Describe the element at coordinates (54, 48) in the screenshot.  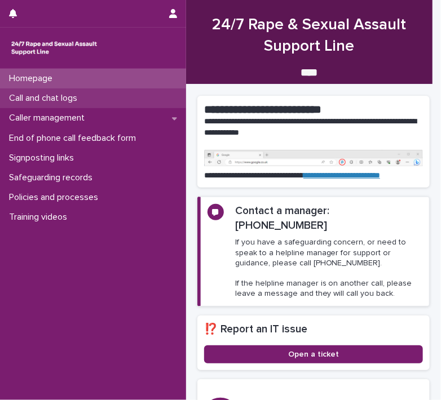
I see `img: rhQMoQhaT3yELyF149Cw` at that location.